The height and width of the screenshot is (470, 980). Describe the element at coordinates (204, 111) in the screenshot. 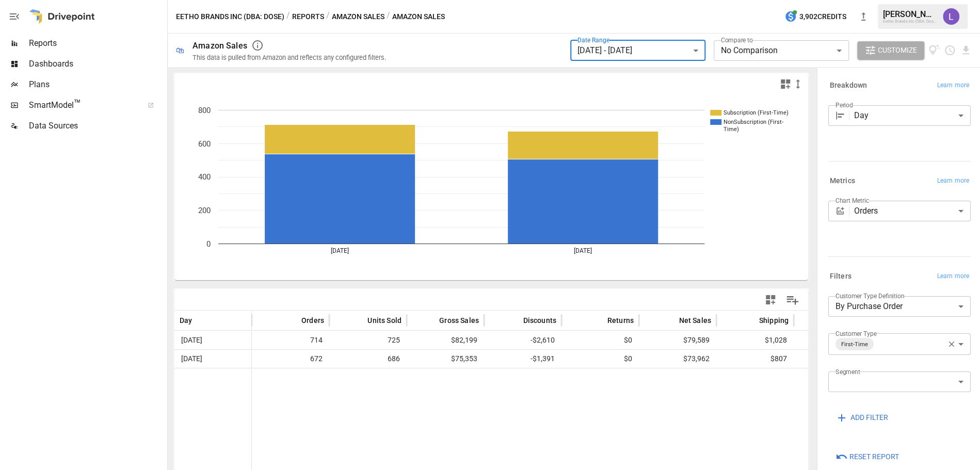

I see `text: 800` at that location.